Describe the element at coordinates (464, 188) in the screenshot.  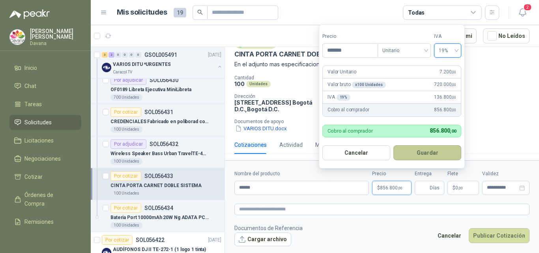
I see `p: $ 0,00` at that location.